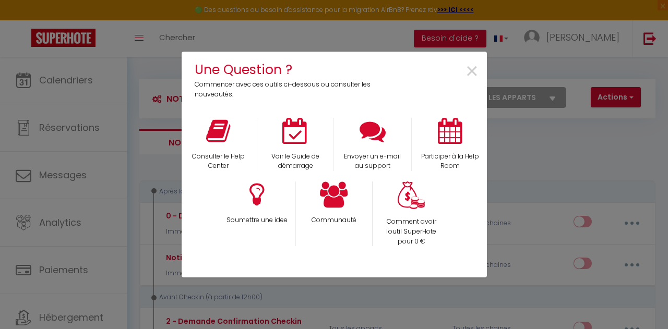 The width and height of the screenshot is (668, 329). I want to click on button: Close, so click(472, 72).